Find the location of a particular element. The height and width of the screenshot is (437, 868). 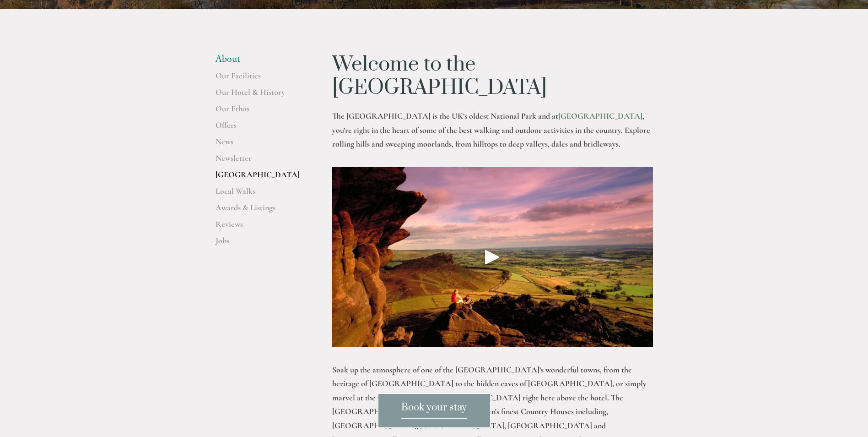

a: Our Facilities is located at coordinates (259, 79).